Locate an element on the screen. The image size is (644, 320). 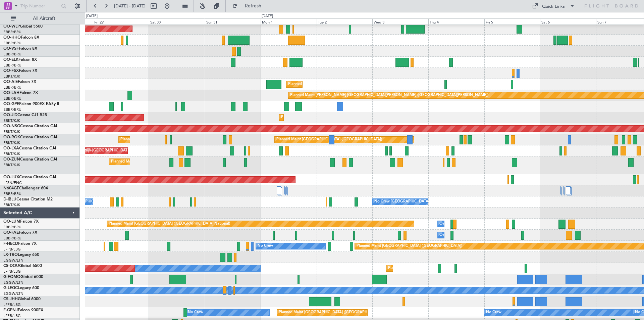
a: D-IBLUCessna Citation M2 is located at coordinates (28, 199).